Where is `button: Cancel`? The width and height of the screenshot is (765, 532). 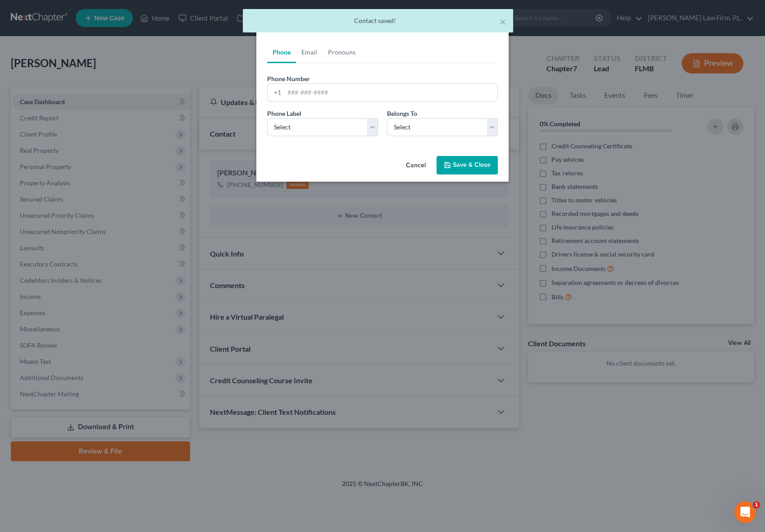
button: Cancel is located at coordinates (416, 166).